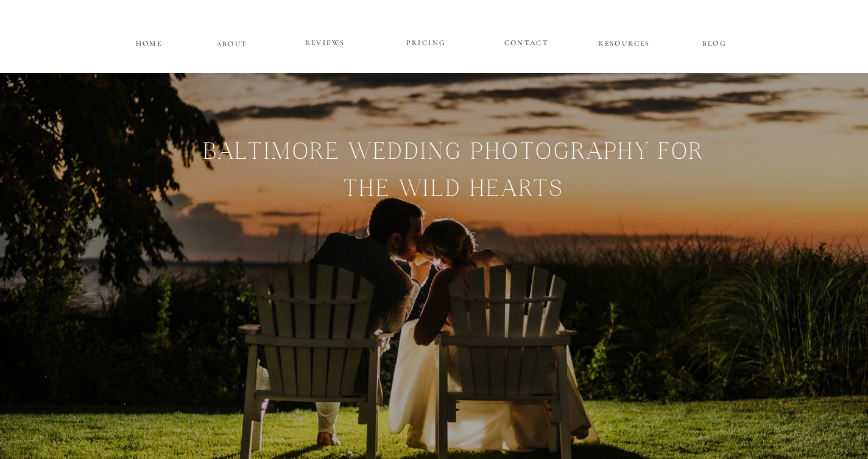 This screenshot has height=459, width=868. Describe the element at coordinates (624, 41) in the screenshot. I see `p: RESOURCES` at that location.